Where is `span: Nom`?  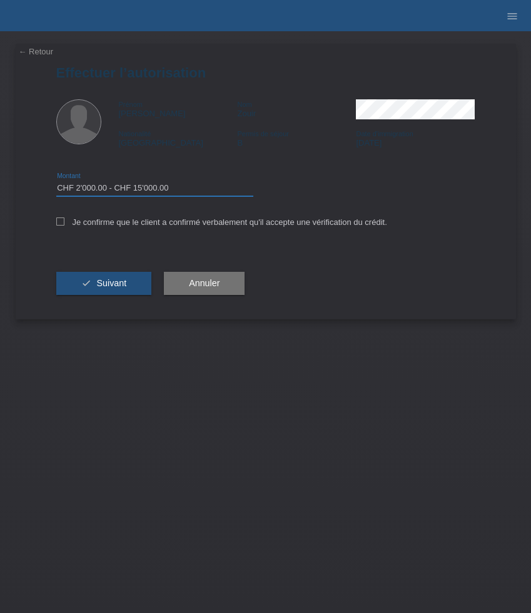 span: Nom is located at coordinates (244, 104).